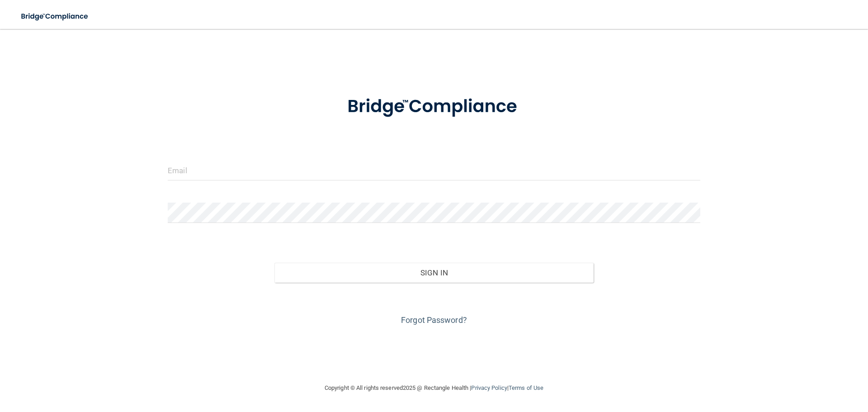  I want to click on a: Terms of Use, so click(525, 388).